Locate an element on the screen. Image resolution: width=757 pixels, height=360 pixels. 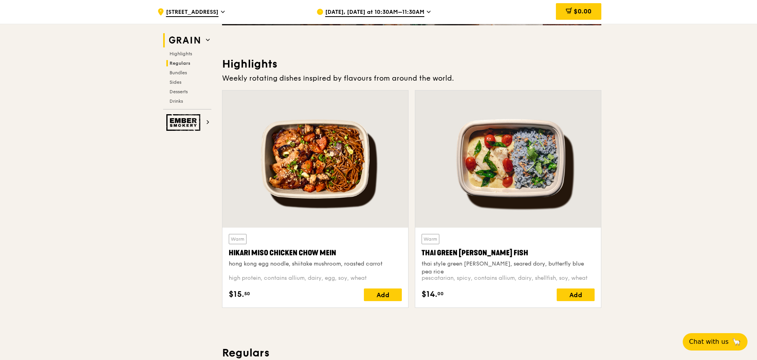
h3: Regulars is located at coordinates (412, 353).